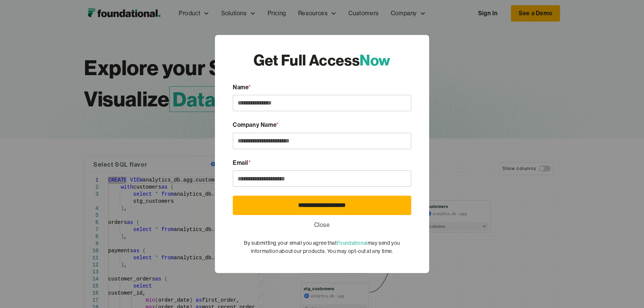  Describe the element at coordinates (352, 243) in the screenshot. I see `a: Foundational` at that location.